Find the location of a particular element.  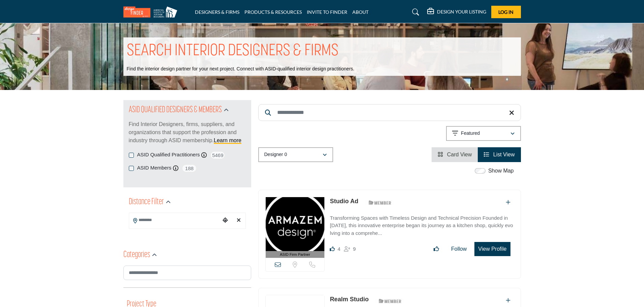

div: DESIGN YOUR LISTING is located at coordinates (457, 12).